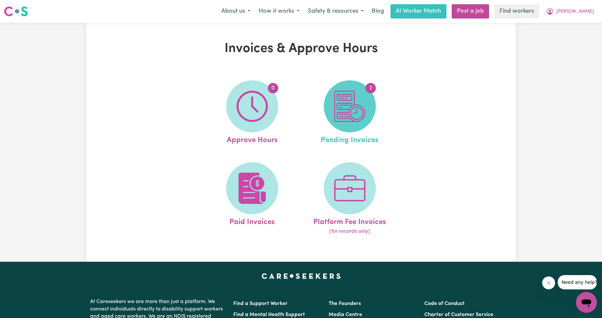  What do you see at coordinates (16, 11) in the screenshot?
I see `a: Careseekers logo` at bounding box center [16, 11].